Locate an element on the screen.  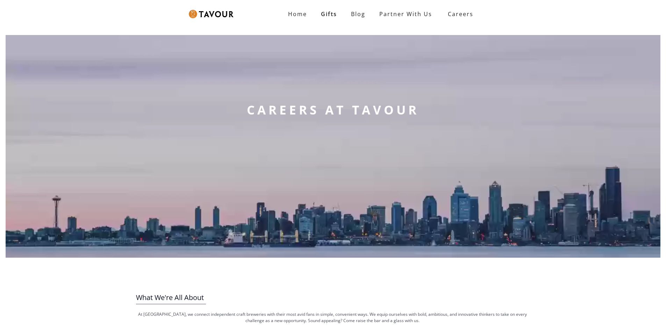
a: Gifts is located at coordinates (329, 14).